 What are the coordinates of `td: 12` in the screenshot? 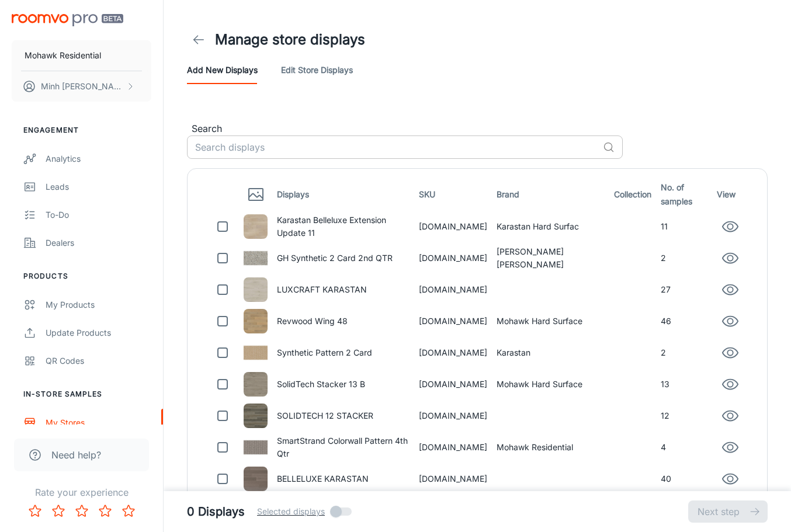 It's located at (684, 416).